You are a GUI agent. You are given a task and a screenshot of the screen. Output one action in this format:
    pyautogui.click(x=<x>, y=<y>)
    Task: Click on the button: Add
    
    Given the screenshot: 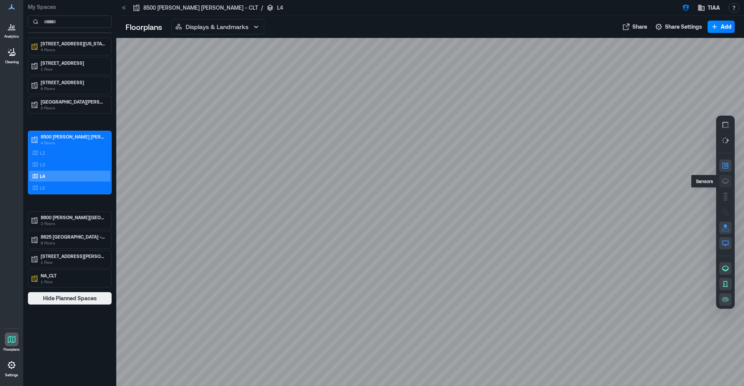 What is the action you would take?
    pyautogui.click(x=721, y=27)
    